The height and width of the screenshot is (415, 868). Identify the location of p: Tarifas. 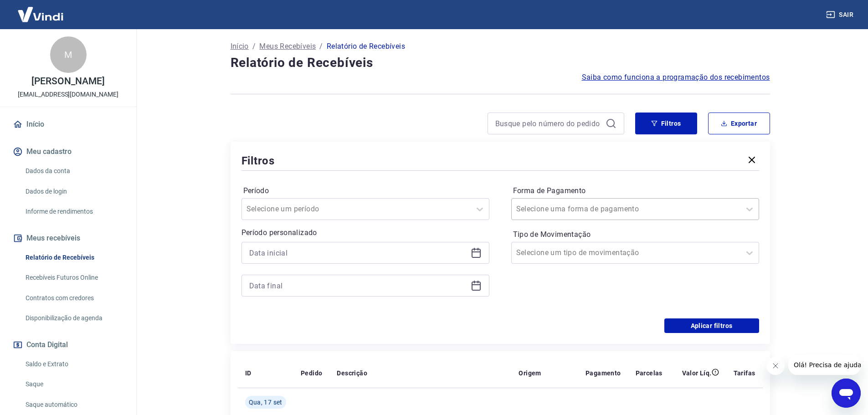
(744, 373).